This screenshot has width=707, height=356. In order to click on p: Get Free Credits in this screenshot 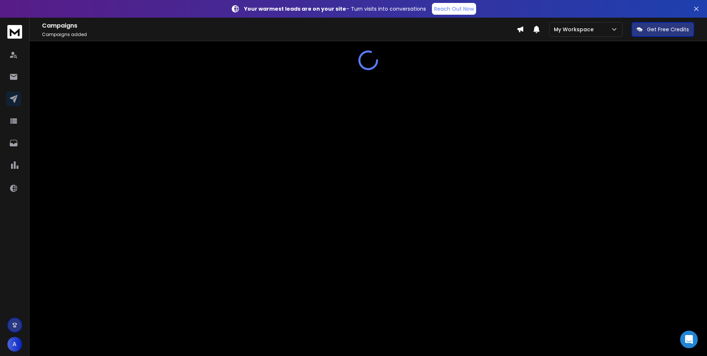, I will do `click(668, 29)`.